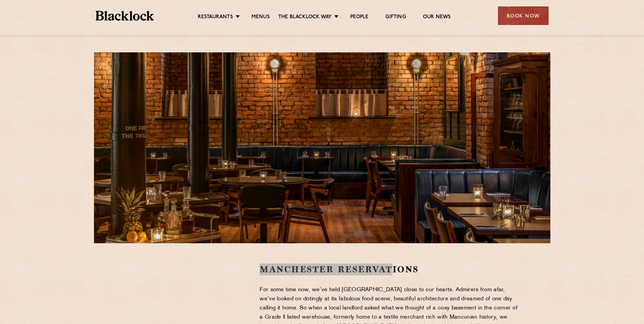 The height and width of the screenshot is (324, 644). What do you see at coordinates (125, 16) in the screenshot?
I see `img: BL_Textured_Logo-footer-cropped.svg` at bounding box center [125, 16].